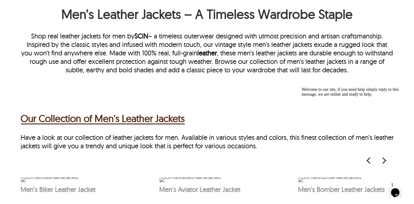  What do you see at coordinates (4, 5) in the screenshot?
I see `span: 1` at bounding box center [4, 5].